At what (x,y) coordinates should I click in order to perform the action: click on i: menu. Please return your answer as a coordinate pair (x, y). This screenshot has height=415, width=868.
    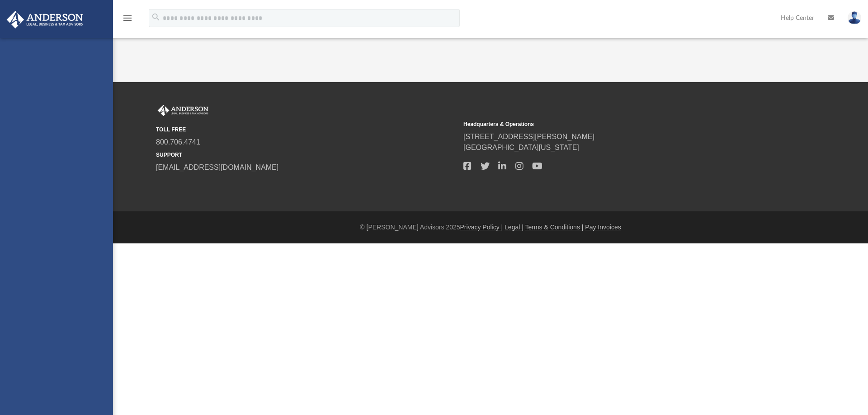
    Looking at the image, I should click on (127, 18).